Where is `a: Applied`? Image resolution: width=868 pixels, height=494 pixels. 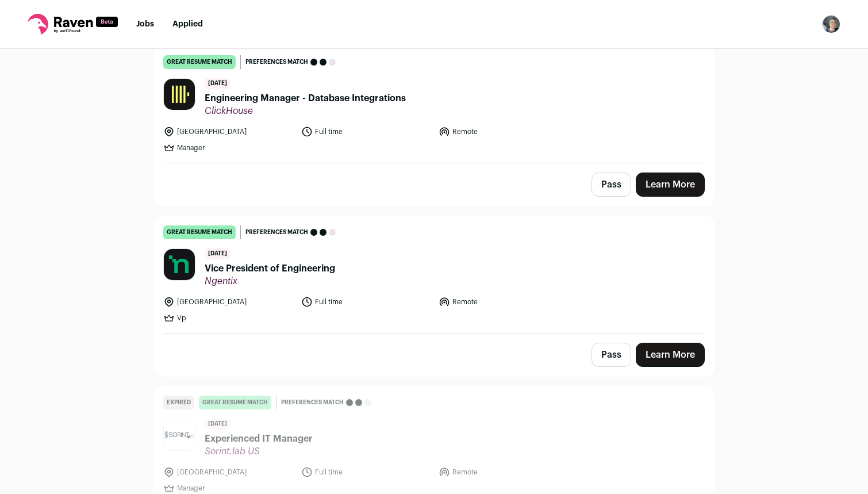 a: Applied is located at coordinates (188, 24).